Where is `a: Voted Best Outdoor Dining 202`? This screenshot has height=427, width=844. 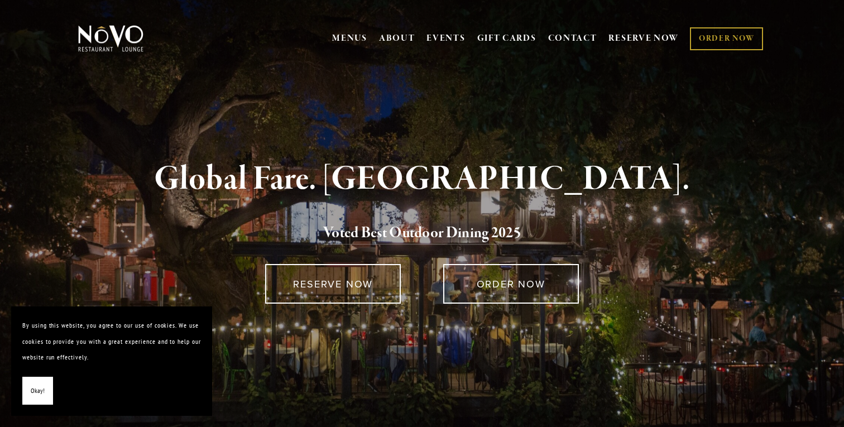
a: Voted Best Outdoor Dining 202 is located at coordinates (418, 234).